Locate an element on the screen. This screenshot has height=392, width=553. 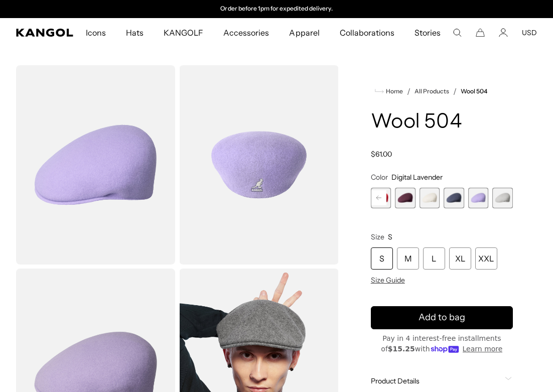
slideshow-component: Announcement bar is located at coordinates (276, 9).